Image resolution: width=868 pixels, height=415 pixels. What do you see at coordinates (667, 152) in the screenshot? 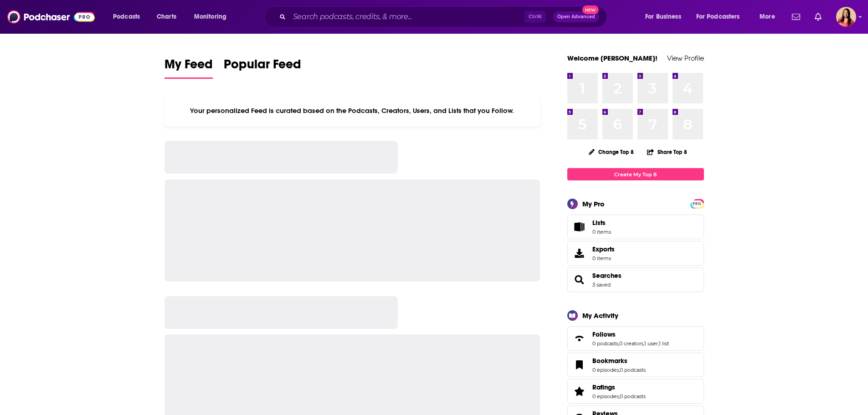
I see `button: Share Top 8` at bounding box center [667, 152].